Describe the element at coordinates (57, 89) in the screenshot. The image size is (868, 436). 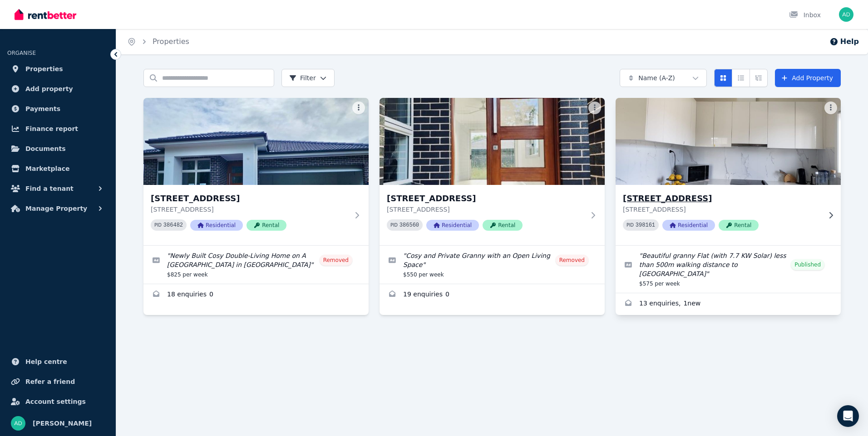
I see `a: Add property` at that location.